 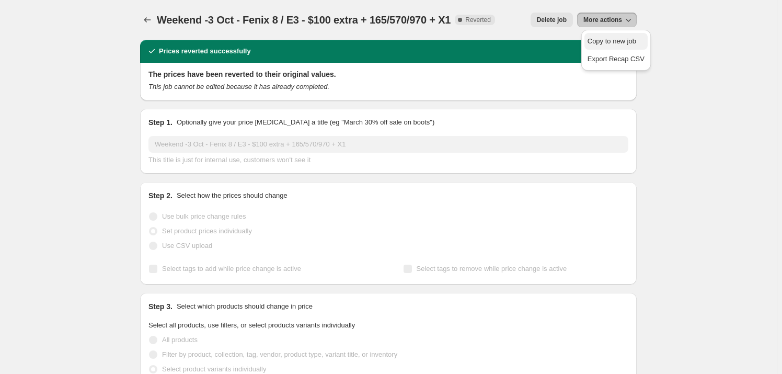 What do you see at coordinates (214, 369) in the screenshot?
I see `span: Select product variants individually` at bounding box center [214, 369].